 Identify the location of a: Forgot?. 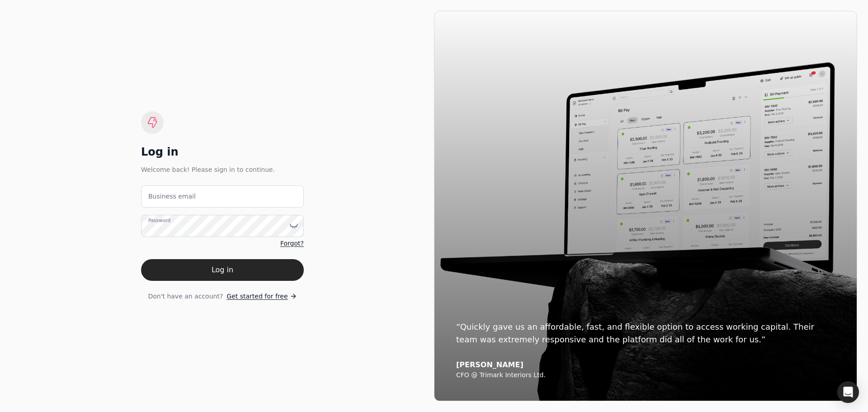
(292, 243).